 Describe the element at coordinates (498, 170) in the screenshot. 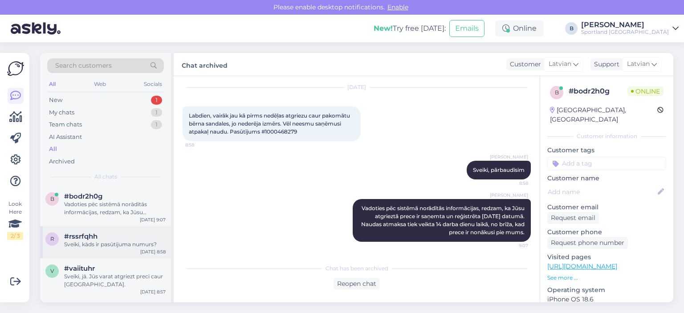

I see `span: Sveiki, pārbaudīsim` at that location.